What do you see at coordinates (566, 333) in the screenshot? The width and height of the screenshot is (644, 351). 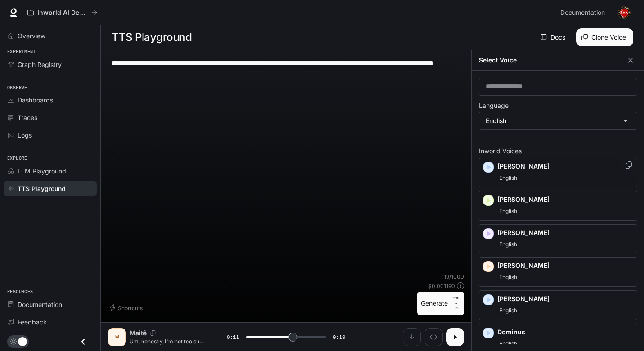 I see `p: Dominus` at bounding box center [566, 333].